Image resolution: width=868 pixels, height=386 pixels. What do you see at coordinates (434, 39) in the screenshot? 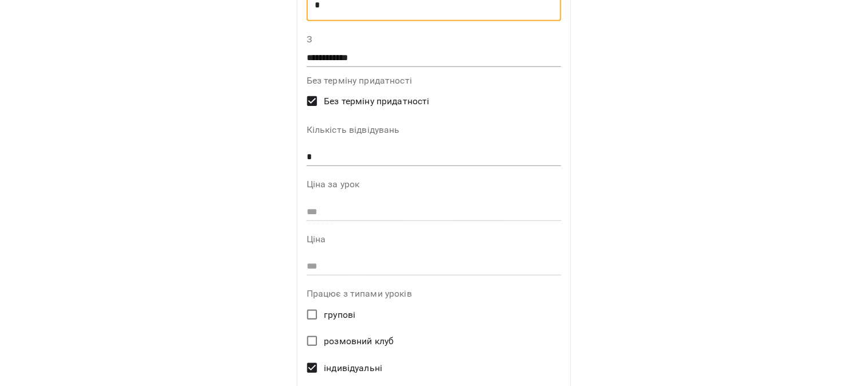
I see `label: З` at bounding box center [434, 39].